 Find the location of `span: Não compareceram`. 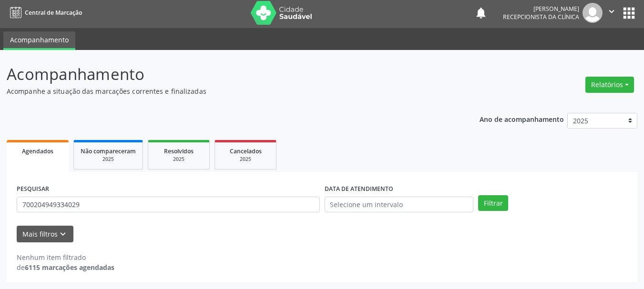

span: Não compareceram is located at coordinates (108, 151).